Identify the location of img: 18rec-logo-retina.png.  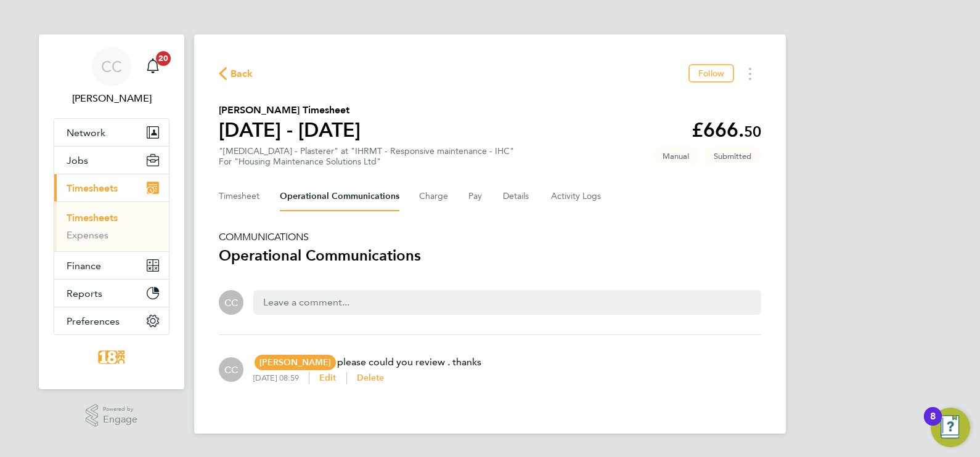
(111, 357).